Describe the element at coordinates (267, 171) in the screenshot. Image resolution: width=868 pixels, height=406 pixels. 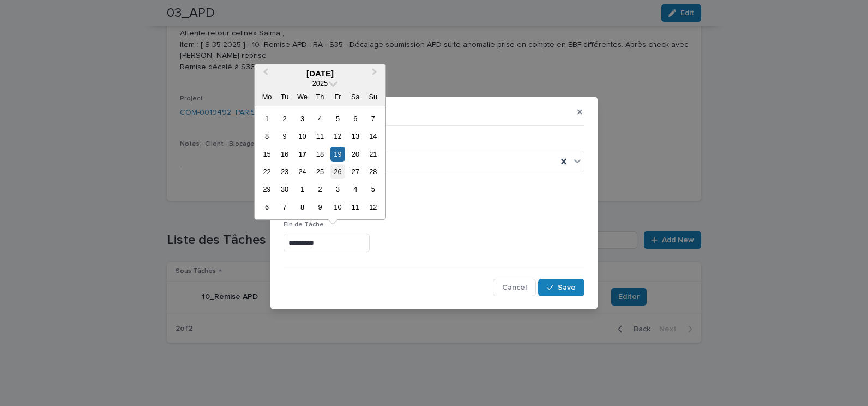
I see `div: Choose Monday, 22 September 2025` at that location.